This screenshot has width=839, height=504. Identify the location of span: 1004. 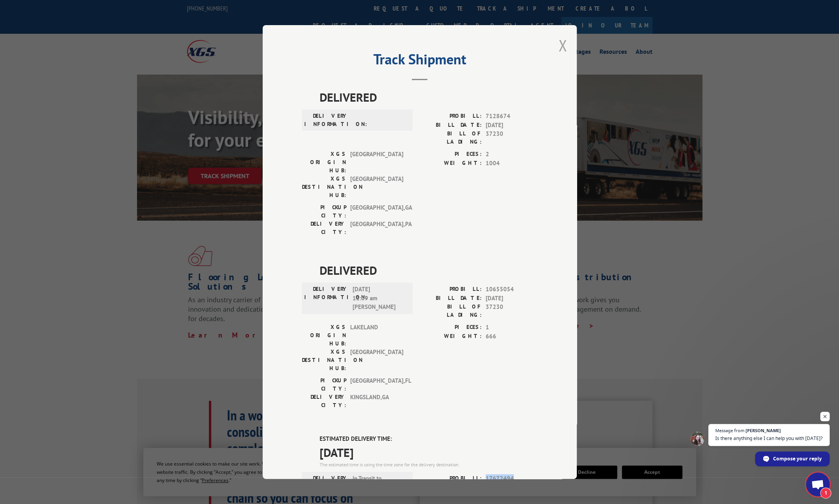
(512, 163).